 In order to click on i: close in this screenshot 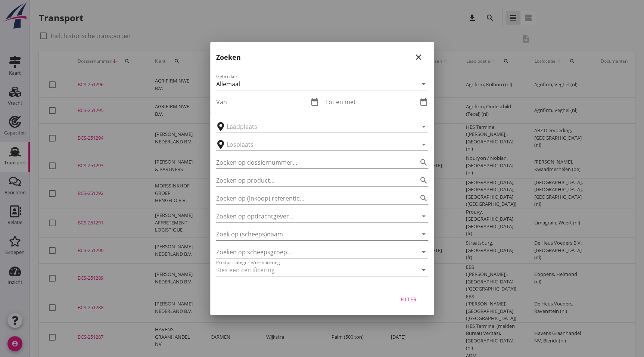, I will do `click(419, 57)`.